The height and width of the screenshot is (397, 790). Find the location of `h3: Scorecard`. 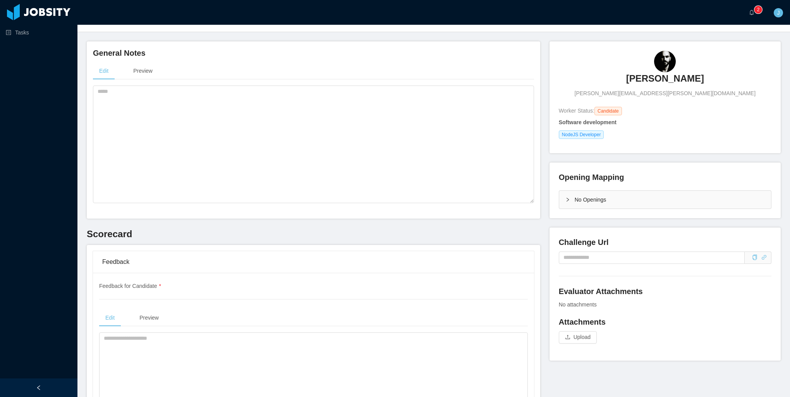

h3: Scorecard is located at coordinates (313, 234).